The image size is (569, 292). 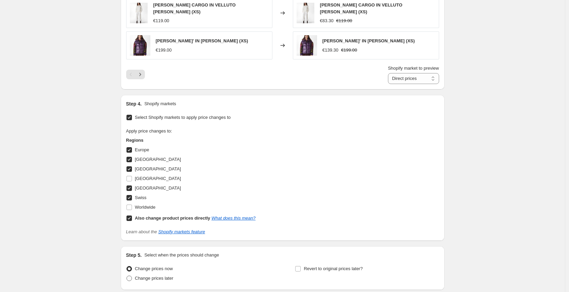 What do you see at coordinates (181, 231) in the screenshot?
I see `a: Shopify markets feature` at bounding box center [181, 231].